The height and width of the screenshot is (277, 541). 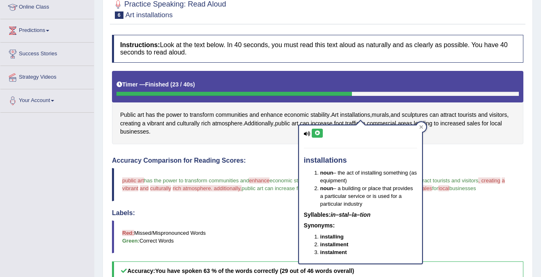 I want to click on span: sales, so click(x=426, y=188).